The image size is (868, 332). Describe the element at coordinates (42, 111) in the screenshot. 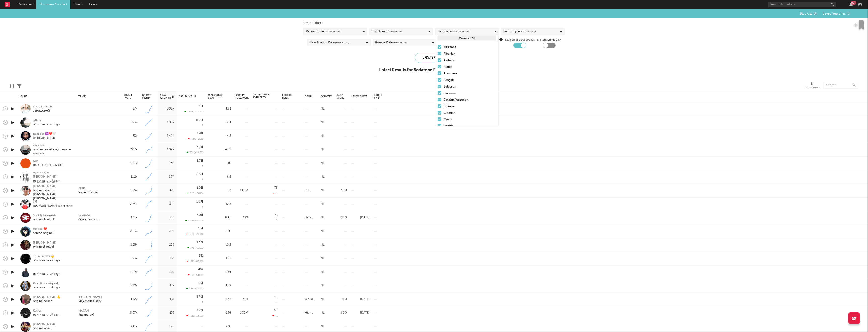

I see `div: аври домой` at that location.